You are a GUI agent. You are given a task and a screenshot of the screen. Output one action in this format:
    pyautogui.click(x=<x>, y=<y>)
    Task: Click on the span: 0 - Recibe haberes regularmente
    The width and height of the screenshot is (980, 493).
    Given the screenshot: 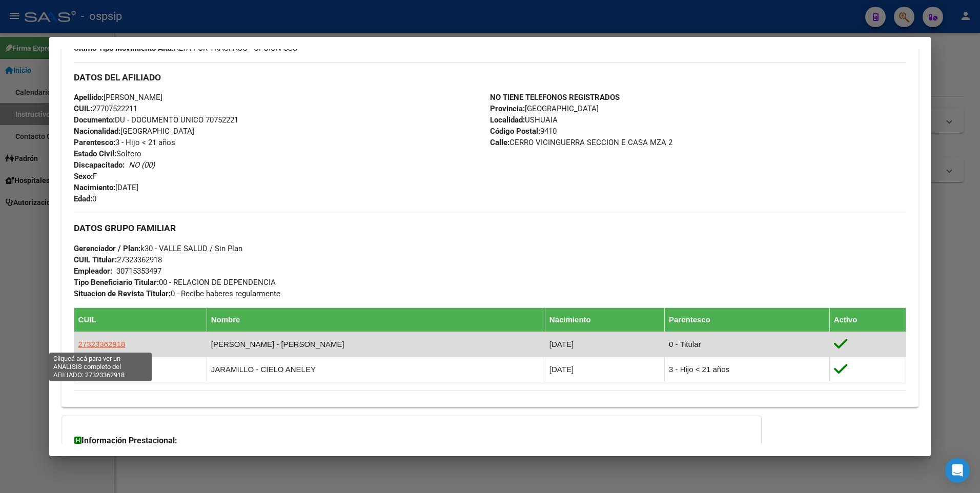 What is the action you would take?
    pyautogui.click(x=177, y=294)
    